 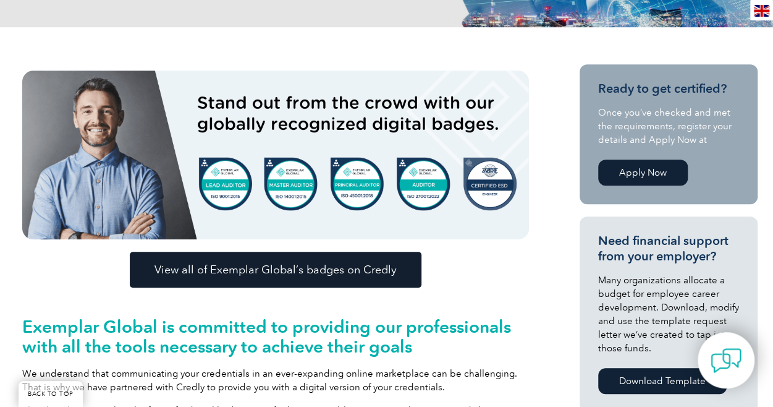 What do you see at coordinates (662, 381) in the screenshot?
I see `a: Download Template` at bounding box center [662, 381].